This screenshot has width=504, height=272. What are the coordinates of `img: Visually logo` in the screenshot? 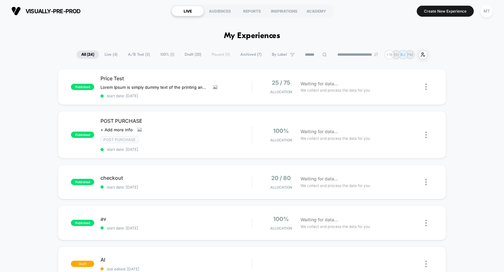 It's located at (16, 11).